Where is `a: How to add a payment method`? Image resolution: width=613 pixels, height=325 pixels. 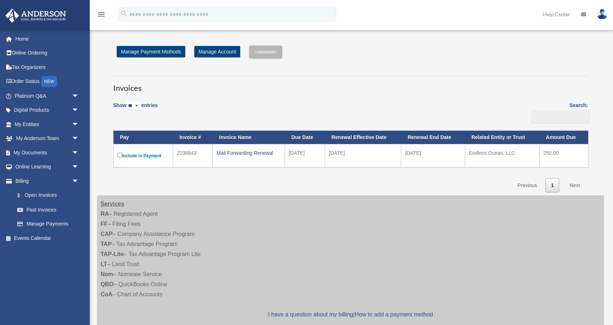
a: How to add a payment method is located at coordinates (394, 314).